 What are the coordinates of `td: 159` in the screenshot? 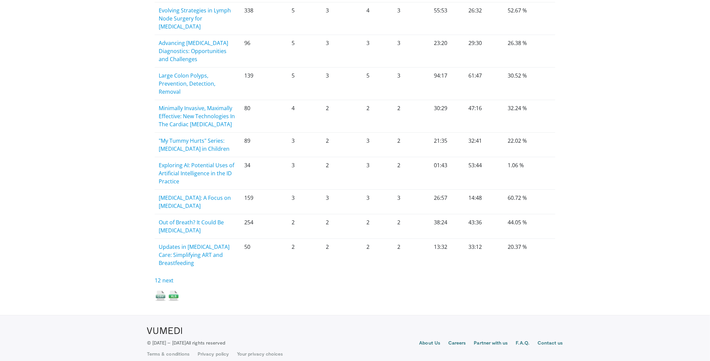 It's located at (264, 202).